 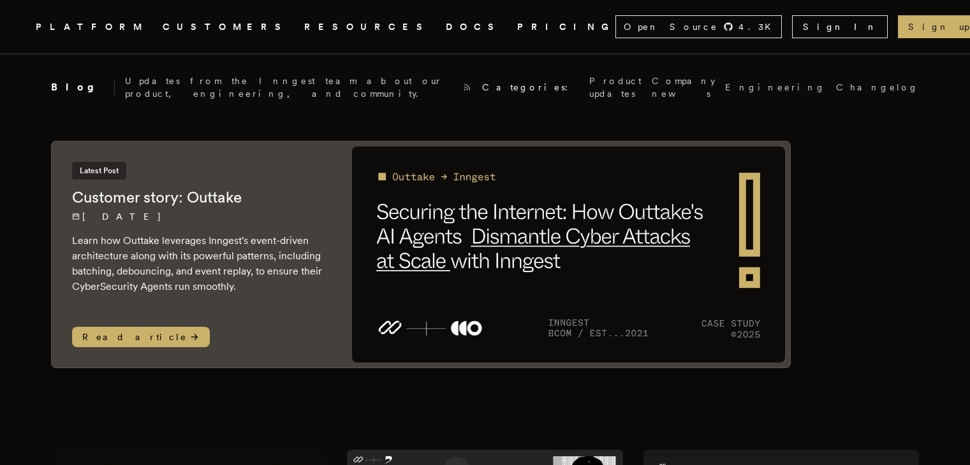 I want to click on a: Product updates, so click(x=615, y=87).